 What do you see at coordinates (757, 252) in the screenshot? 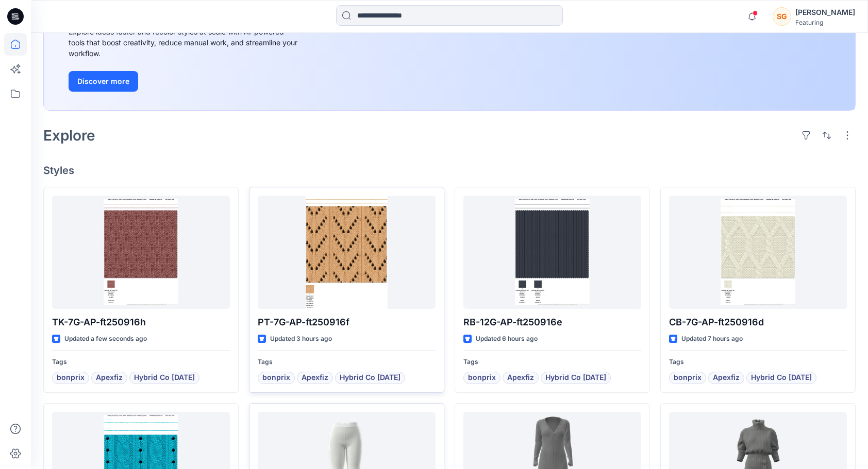
I see `a: CB-7G-AP-ft250916d` at bounding box center [757, 252].